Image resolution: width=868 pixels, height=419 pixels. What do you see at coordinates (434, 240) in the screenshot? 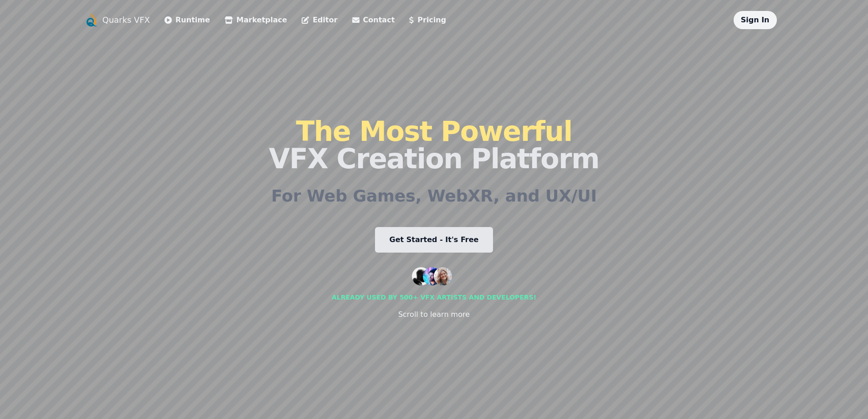
I see `a: Get Started - It's Free` at bounding box center [434, 240].